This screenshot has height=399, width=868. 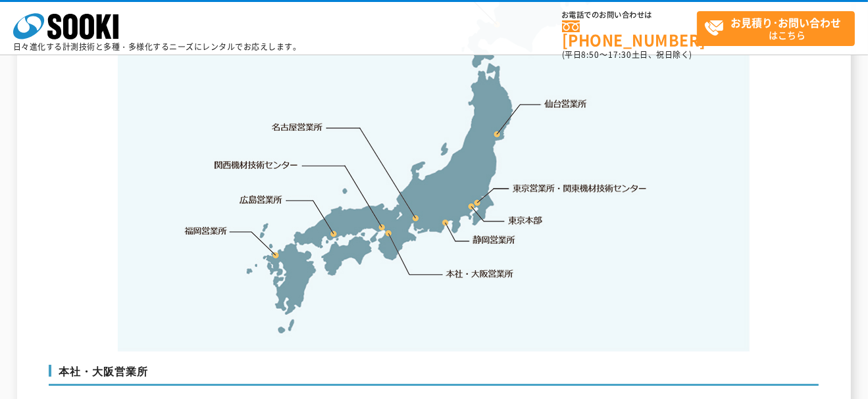 What do you see at coordinates (580, 188) in the screenshot?
I see `a: 東京営業所・関東機材技術センター` at bounding box center [580, 188].